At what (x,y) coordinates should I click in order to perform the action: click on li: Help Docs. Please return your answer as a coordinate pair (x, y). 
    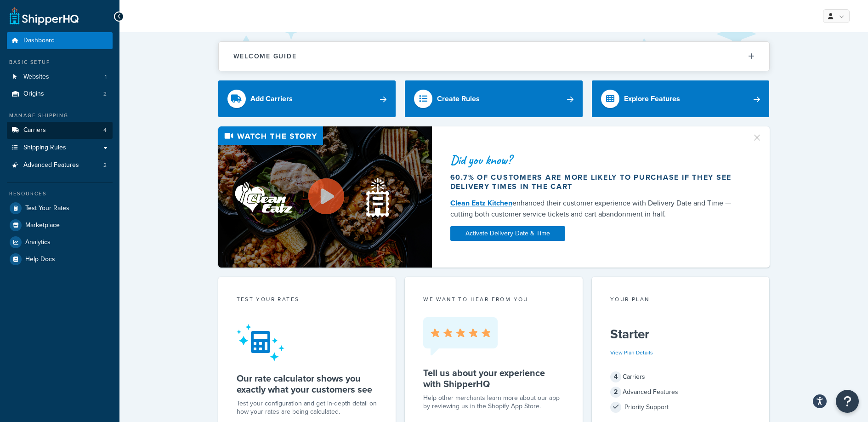
    Looking at the image, I should click on (60, 260).